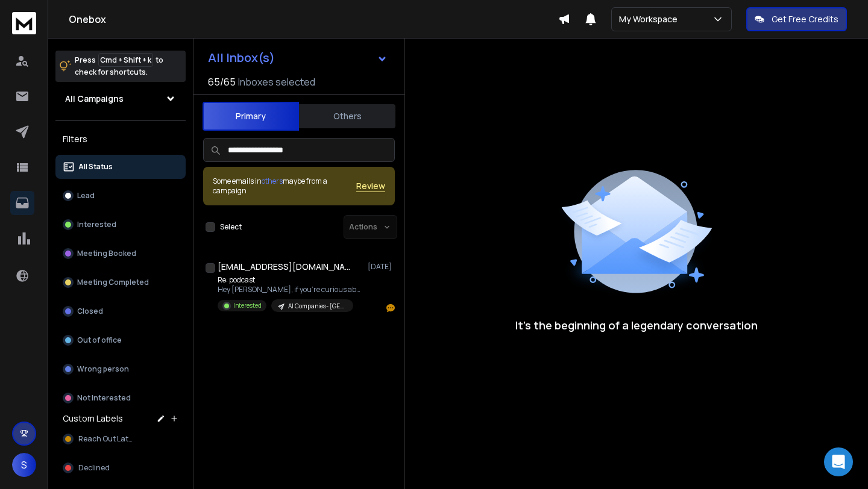 This screenshot has width=868, height=489. What do you see at coordinates (272, 181) in the screenshot?
I see `span: others` at bounding box center [272, 181].